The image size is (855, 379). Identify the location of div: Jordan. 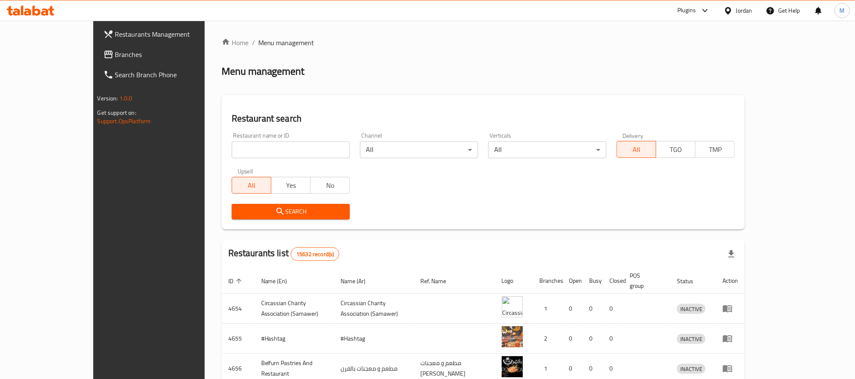
(744, 11).